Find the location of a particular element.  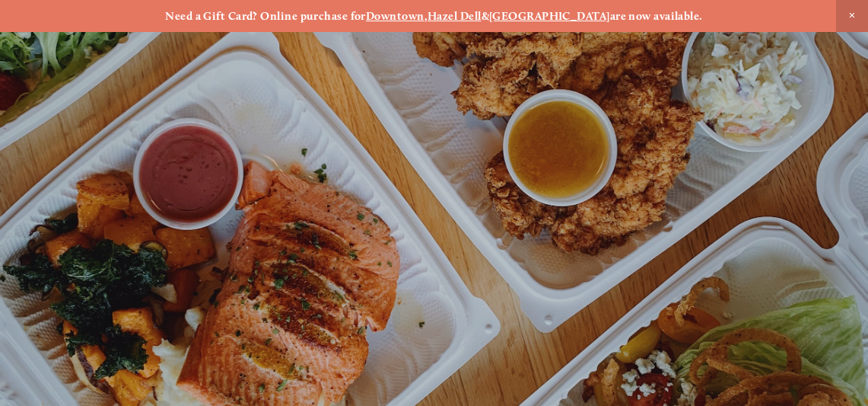

a: Downtown is located at coordinates (395, 16).